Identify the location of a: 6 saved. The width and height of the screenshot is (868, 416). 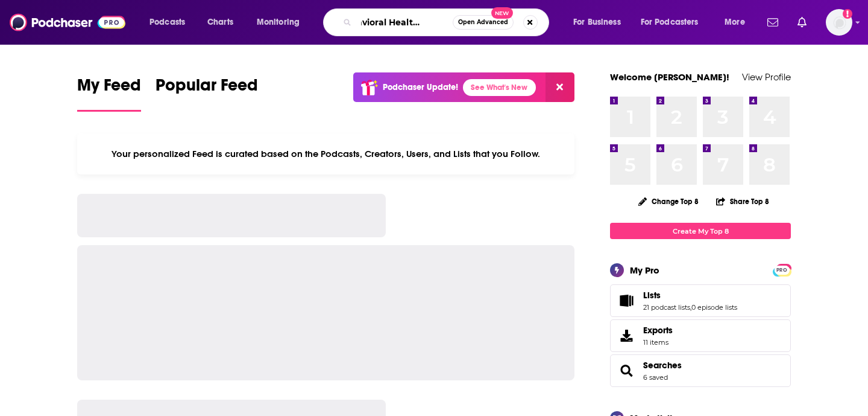
(655, 377).